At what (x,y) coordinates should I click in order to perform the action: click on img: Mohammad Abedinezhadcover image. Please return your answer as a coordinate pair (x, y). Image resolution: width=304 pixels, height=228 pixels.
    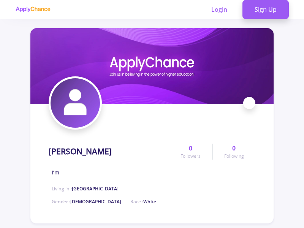
    Looking at the image, I should click on (152, 66).